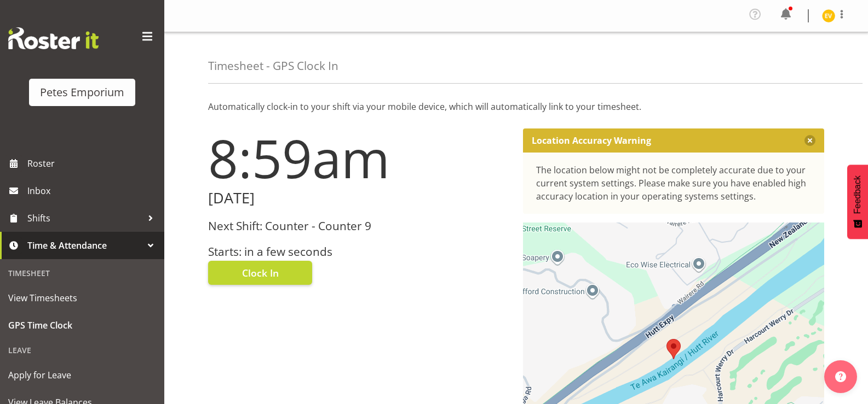  I want to click on p: Location Accuracy Warning, so click(592, 141).